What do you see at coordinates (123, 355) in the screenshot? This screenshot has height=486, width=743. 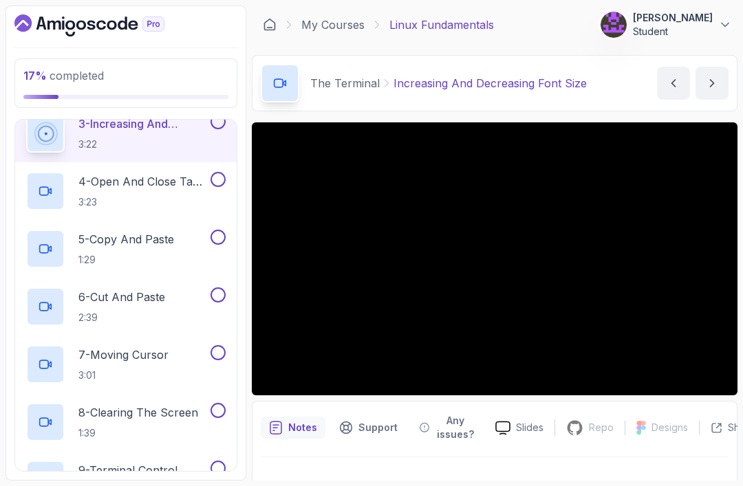 I see `p: 7 - Moving Cursor` at bounding box center [123, 355].